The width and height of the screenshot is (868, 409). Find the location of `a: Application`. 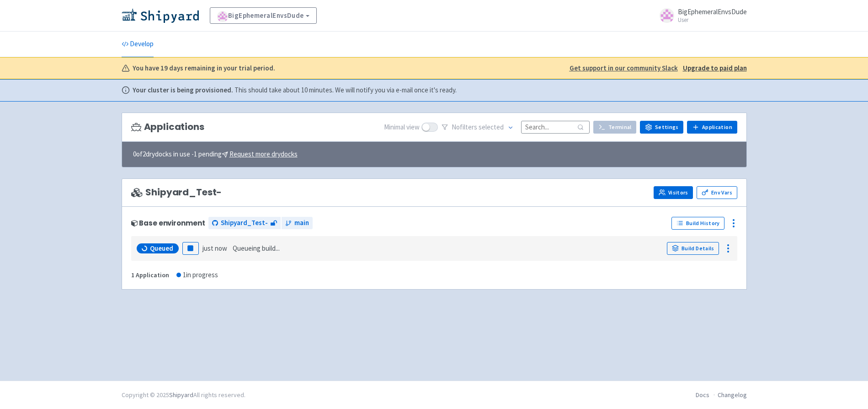

a: Application is located at coordinates (711, 127).